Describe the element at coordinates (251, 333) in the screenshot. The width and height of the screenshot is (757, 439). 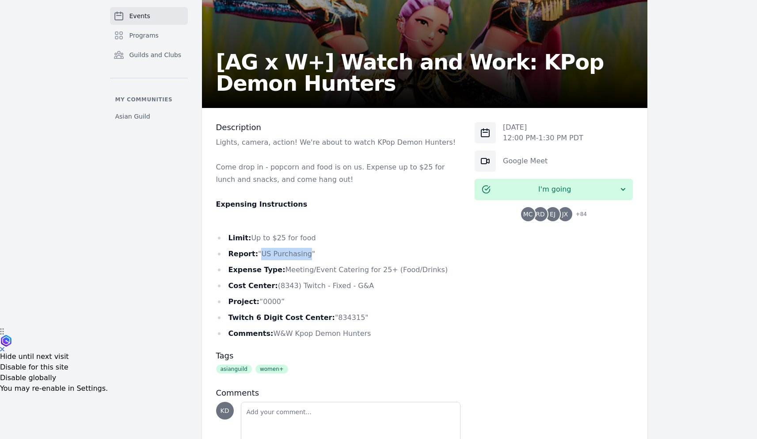
I see `strong: Comments:` at that location.